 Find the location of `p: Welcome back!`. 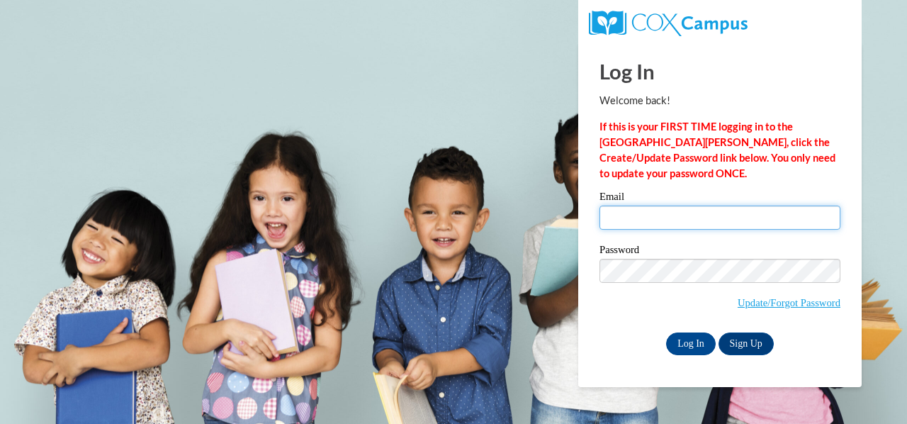

p: Welcome back! is located at coordinates (720, 101).